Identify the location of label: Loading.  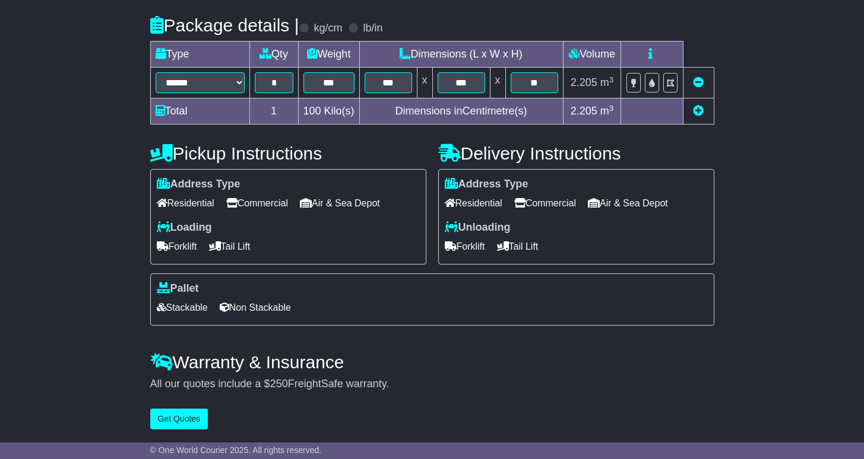
(184, 228).